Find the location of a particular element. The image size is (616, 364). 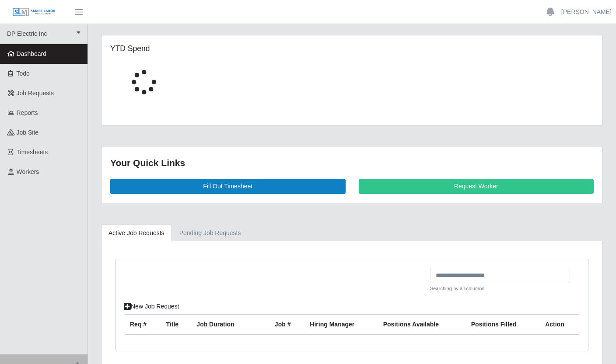

span: Timesheets is located at coordinates (32, 152).